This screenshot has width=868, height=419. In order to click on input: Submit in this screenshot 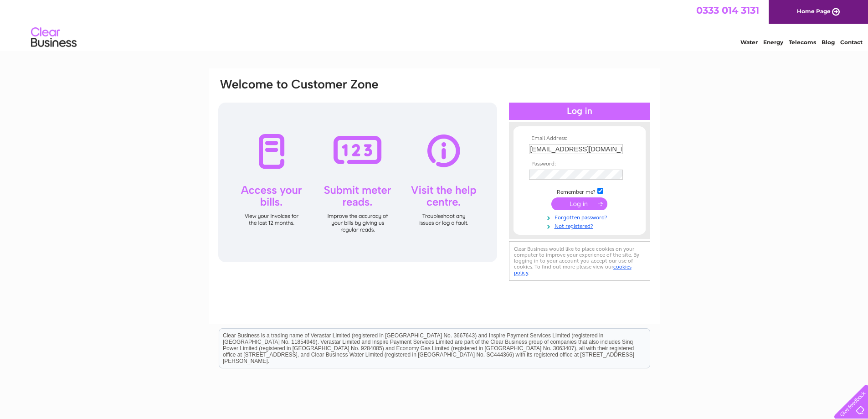, I will do `click(579, 204)`.